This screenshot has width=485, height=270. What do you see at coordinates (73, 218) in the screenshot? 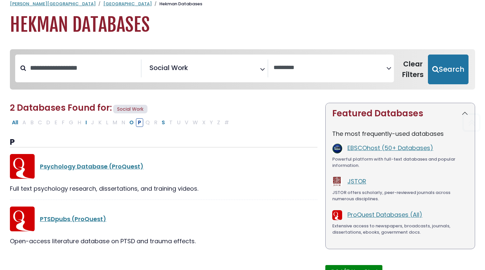
I see `a: PTSDpubs (ProQuest)` at bounding box center [73, 218].